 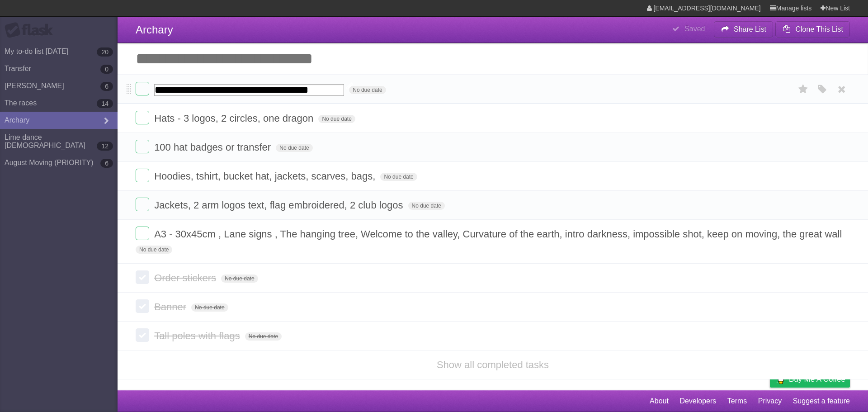 I want to click on span: Tall poles with flags, so click(x=198, y=336).